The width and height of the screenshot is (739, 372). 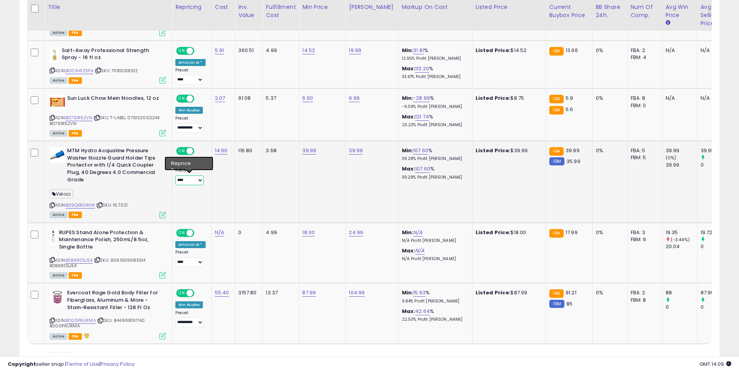 What do you see at coordinates (508, 98) in the screenshot?
I see `div: $8.75` at bounding box center [508, 98].